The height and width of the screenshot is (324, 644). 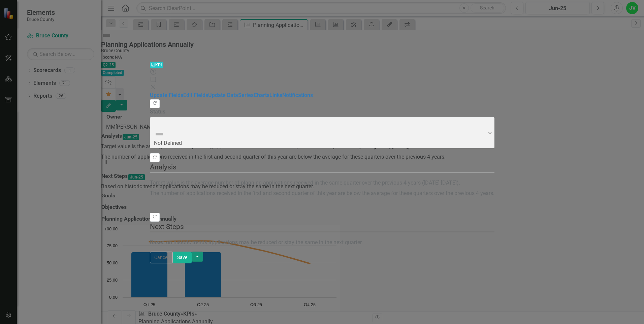 What do you see at coordinates (167, 95) in the screenshot?
I see `a: Update Fields` at bounding box center [167, 95].